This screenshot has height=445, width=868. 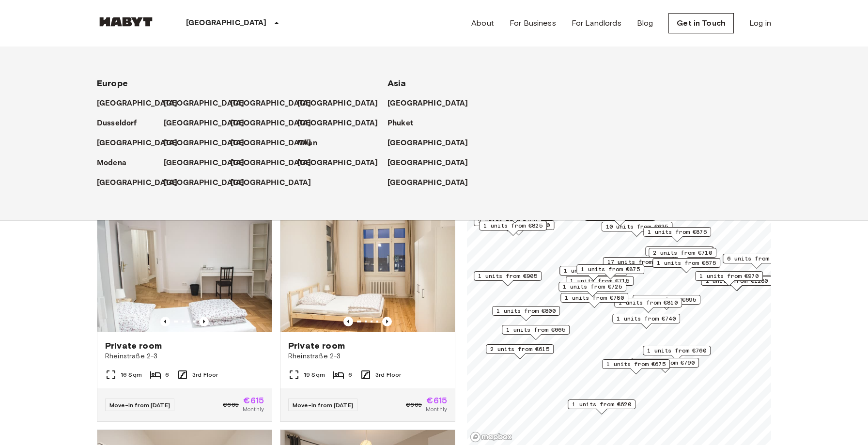 What do you see at coordinates (679, 252) in the screenshot?
I see `span: 1 units from €710` at bounding box center [679, 252].